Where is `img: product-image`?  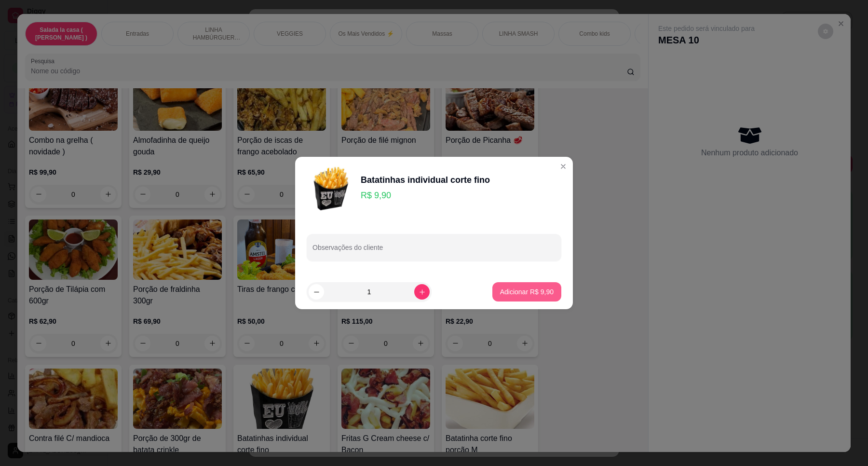 img: product-image is located at coordinates (331, 188).